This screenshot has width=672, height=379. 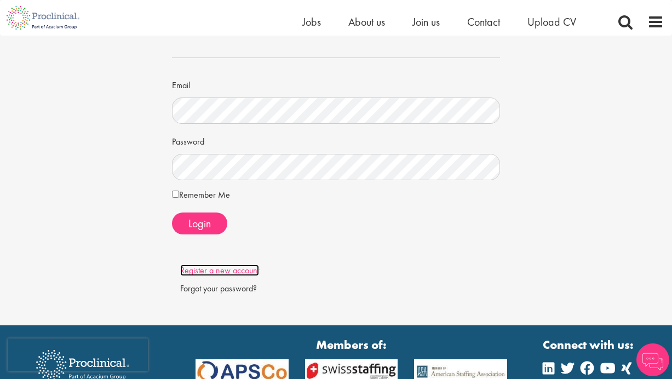 I want to click on a: Upload CV, so click(x=551, y=22).